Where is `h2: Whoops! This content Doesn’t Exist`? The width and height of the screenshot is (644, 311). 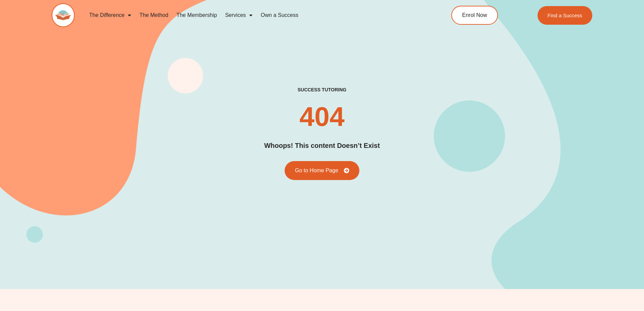
h2: Whoops! This content Doesn’t Exist is located at coordinates (322, 145).